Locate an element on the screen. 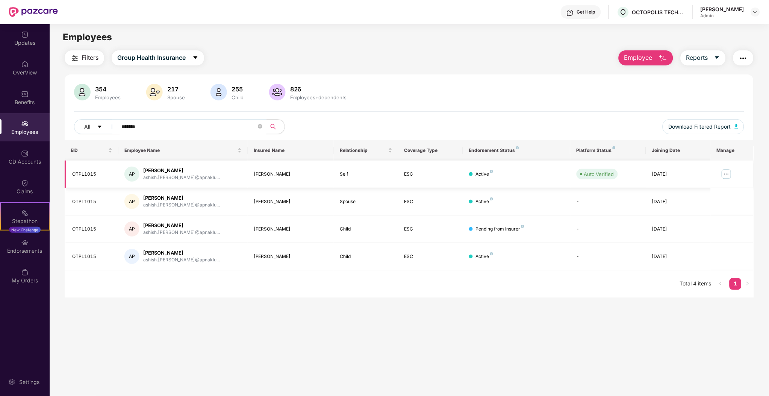 The height and width of the screenshot is (396, 769). div: New Challenge is located at coordinates (25, 230).